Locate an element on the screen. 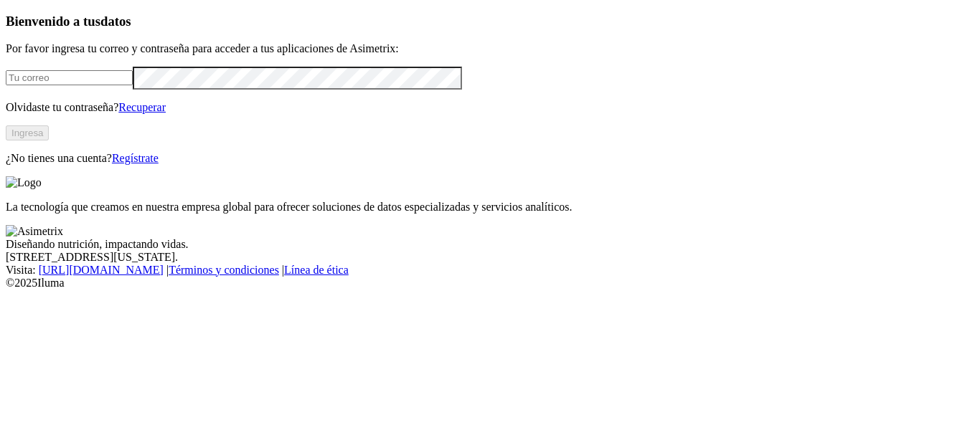 This screenshot has height=435, width=980. h3: Bienvenido a tus is located at coordinates (490, 22).